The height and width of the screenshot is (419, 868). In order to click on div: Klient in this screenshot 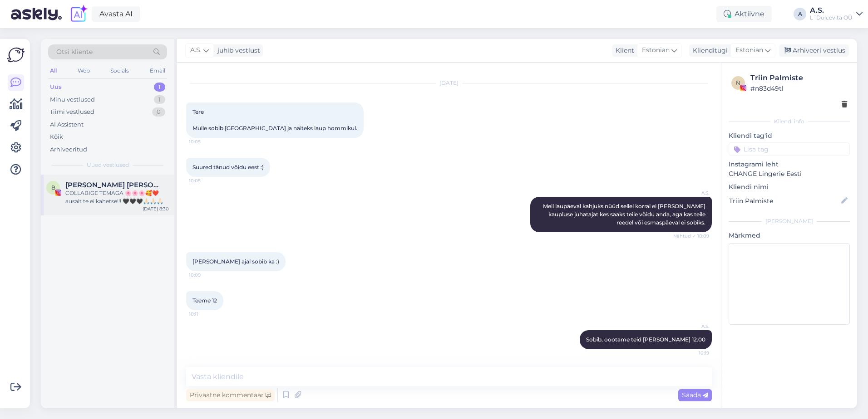, I will do `click(623, 50)`.